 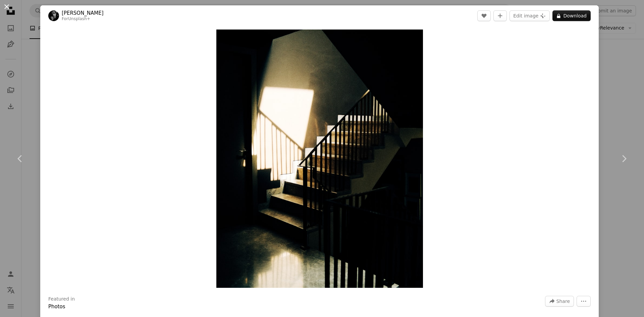 What do you see at coordinates (320, 158) in the screenshot?
I see `button: Zoom in on this image` at bounding box center [320, 158].